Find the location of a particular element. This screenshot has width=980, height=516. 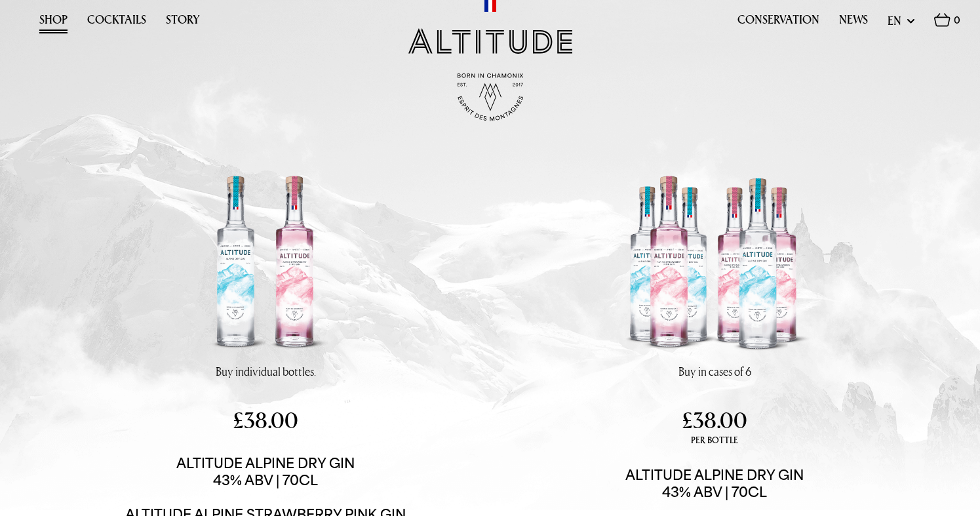

p: Buy in cases of 6 is located at coordinates (715, 371).